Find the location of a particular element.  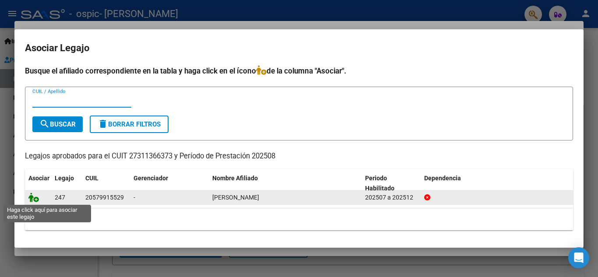

span: 247 is located at coordinates (60, 197).